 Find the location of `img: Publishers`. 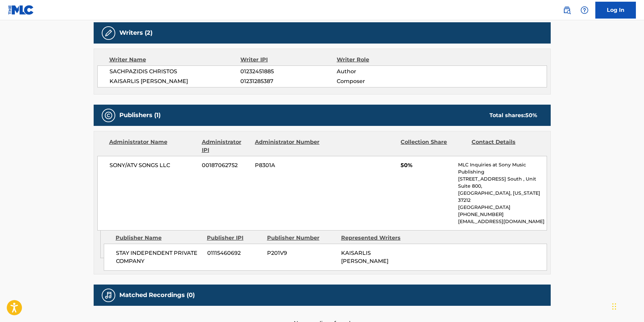

img: Publishers is located at coordinates (109, 116).